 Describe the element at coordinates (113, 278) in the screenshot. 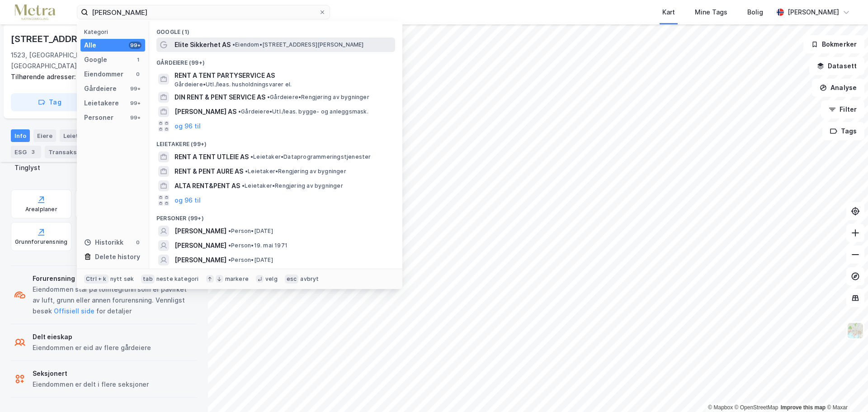

I see `div: Forurensning` at that location.